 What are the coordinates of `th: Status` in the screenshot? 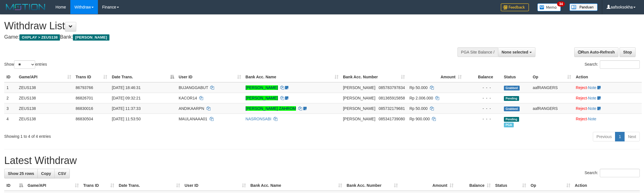 It's located at (516, 77).